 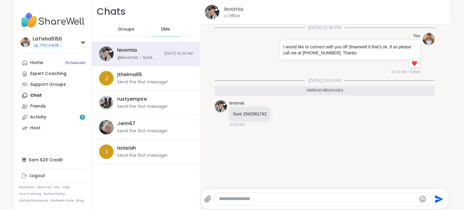 What do you see at coordinates (49, 45) in the screenshot?
I see `span: 1 Pro credit` at bounding box center [49, 45].